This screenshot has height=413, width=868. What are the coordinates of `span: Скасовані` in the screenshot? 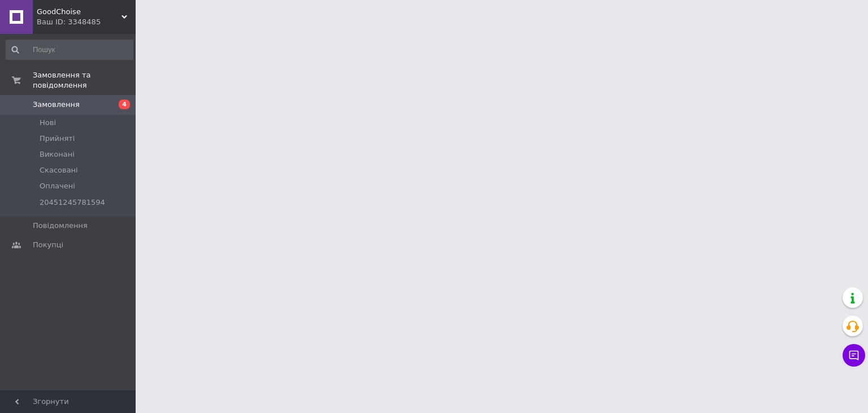 It's located at (59, 170).